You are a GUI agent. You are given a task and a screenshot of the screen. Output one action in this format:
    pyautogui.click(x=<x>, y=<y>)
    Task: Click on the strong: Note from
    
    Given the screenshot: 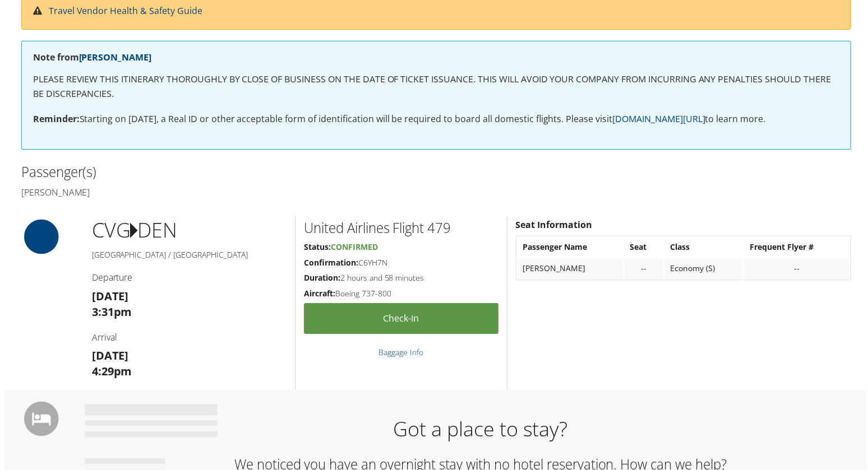 What is the action you would take?
    pyautogui.click(x=91, y=57)
    